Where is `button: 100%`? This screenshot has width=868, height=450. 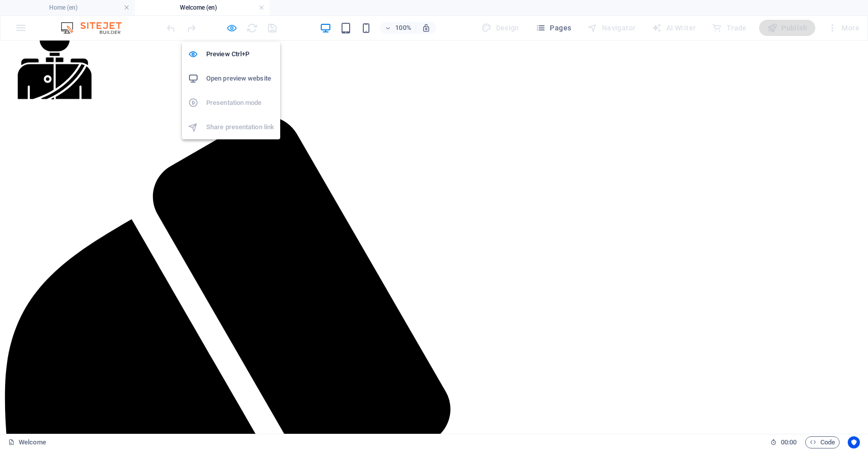 button: 100% is located at coordinates (398, 28).